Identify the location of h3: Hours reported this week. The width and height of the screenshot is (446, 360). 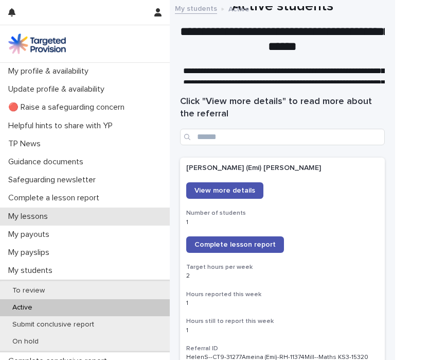
(283, 294).